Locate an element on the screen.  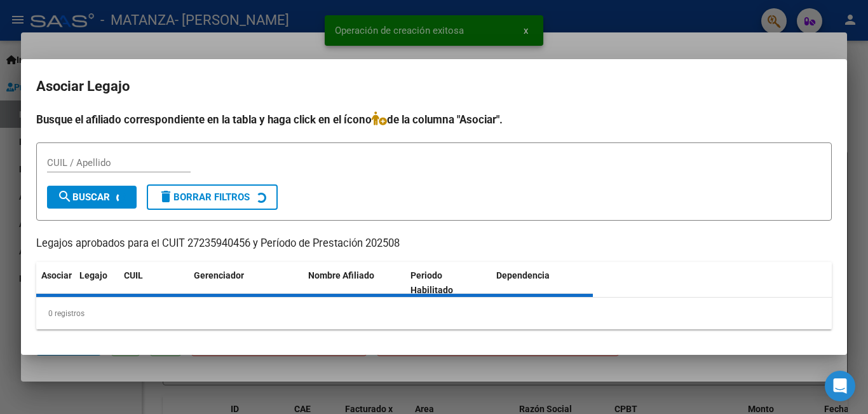
span: Dependencia is located at coordinates (523, 276).